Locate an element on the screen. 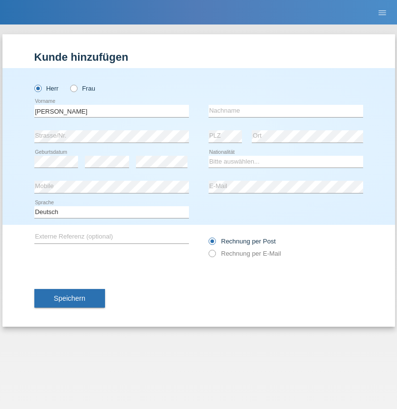 The height and width of the screenshot is (409, 397). input: Rechnung per E-Mail is located at coordinates (211, 256).